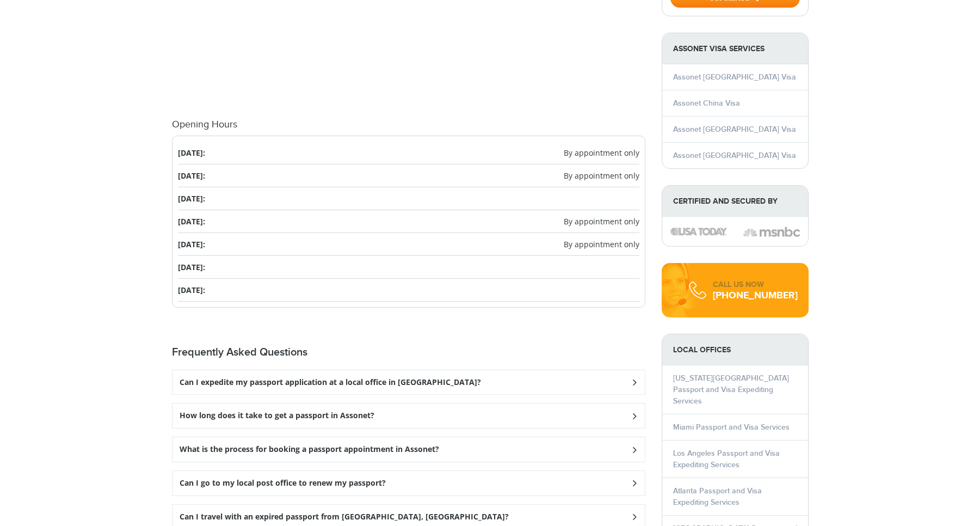  Describe the element at coordinates (731, 427) in the screenshot. I see `a: Miami Passport and Visa Services` at that location.